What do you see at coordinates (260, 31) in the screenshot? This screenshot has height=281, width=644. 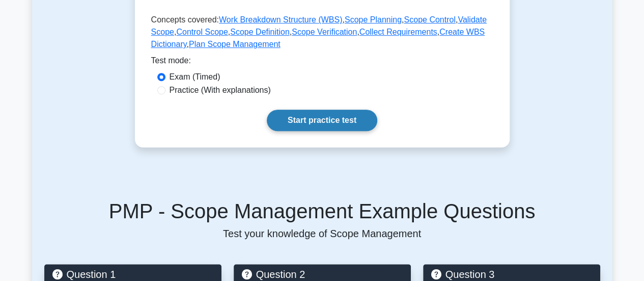 I see `a: Scope Definition` at bounding box center [260, 31].